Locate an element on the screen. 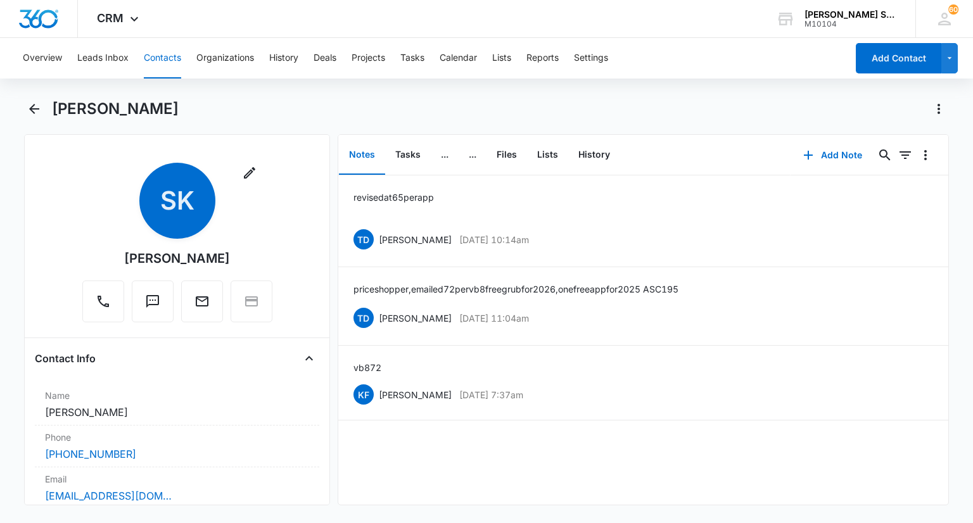  a: Call is located at coordinates (103, 305).